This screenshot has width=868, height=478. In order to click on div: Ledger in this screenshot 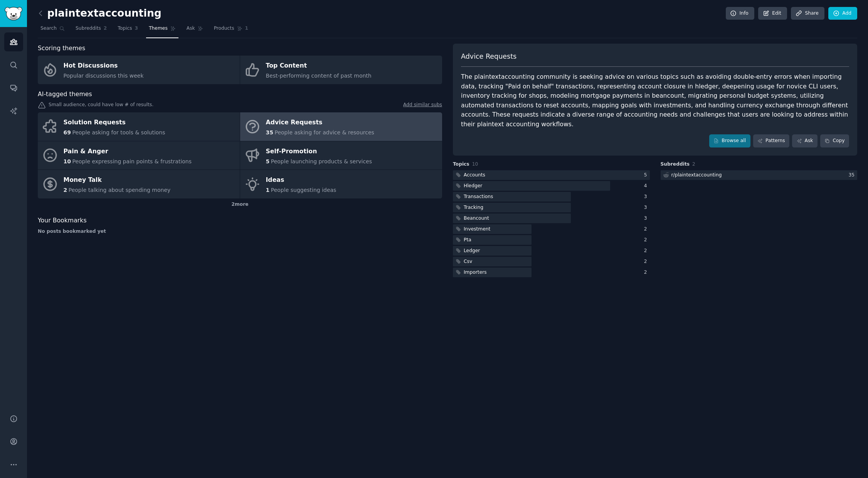, I will do `click(472, 251)`.